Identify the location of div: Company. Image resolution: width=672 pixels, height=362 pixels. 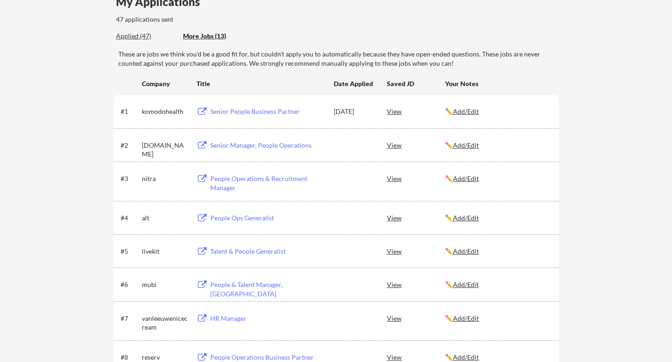
(165, 84).